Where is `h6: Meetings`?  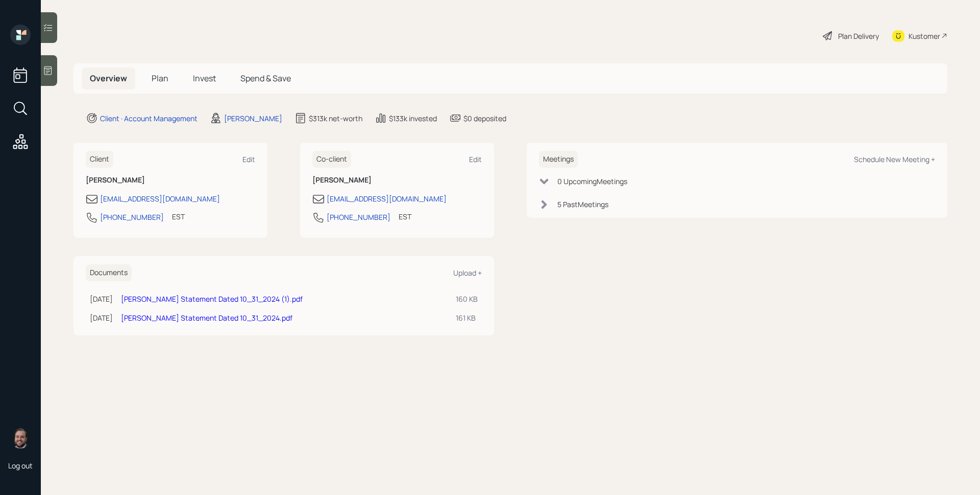
h6: Meetings is located at coordinates (558, 159).